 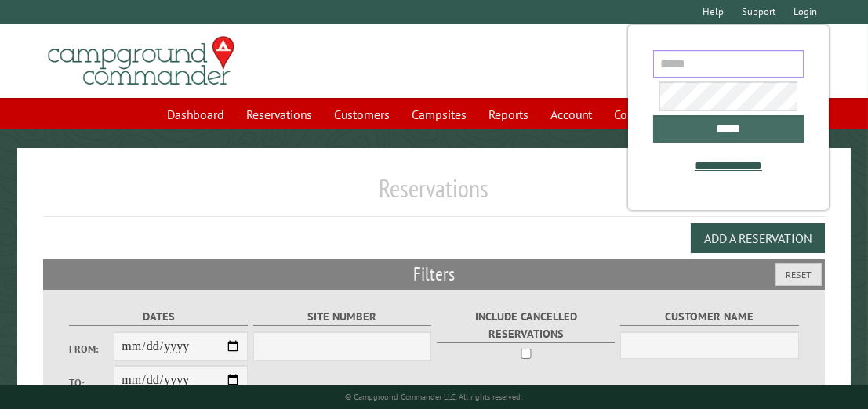 I want to click on button: Add a Reservation, so click(x=757, y=238).